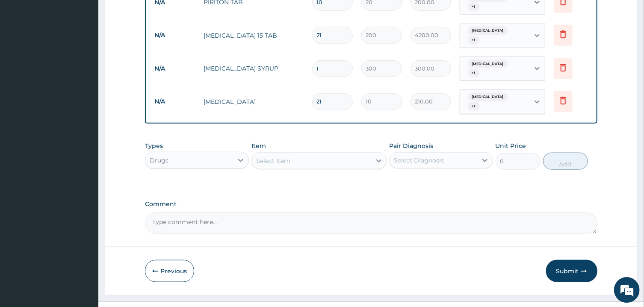 Image resolution: width=644 pixels, height=307 pixels. I want to click on label: Unit Price, so click(511, 146).